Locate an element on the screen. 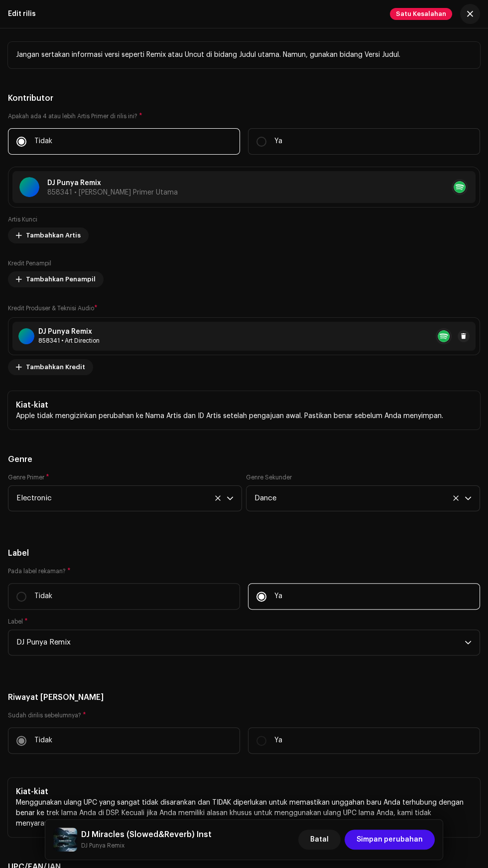  label: Artis Kunci is located at coordinates (23, 220).